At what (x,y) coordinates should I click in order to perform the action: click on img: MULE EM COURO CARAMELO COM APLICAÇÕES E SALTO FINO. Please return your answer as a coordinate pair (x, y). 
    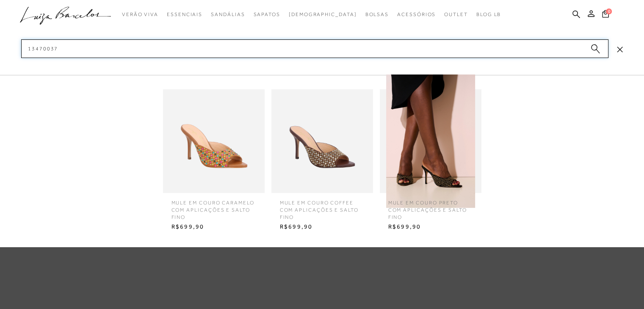
    Looking at the image, I should click on (214, 141).